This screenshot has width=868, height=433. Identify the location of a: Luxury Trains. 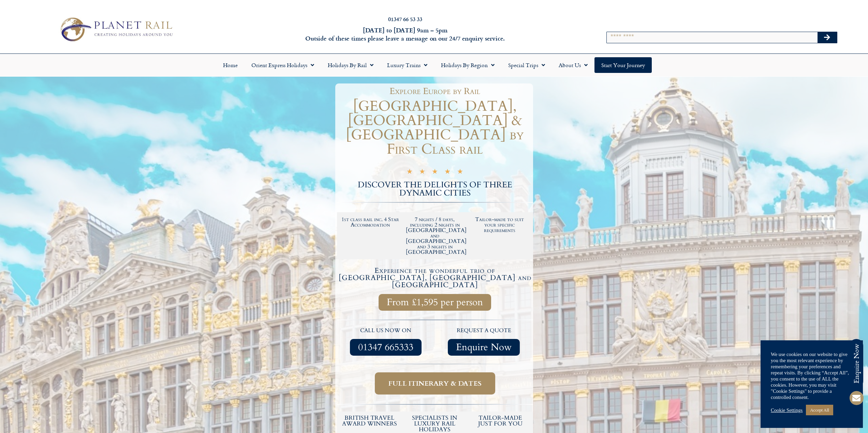
(407, 65).